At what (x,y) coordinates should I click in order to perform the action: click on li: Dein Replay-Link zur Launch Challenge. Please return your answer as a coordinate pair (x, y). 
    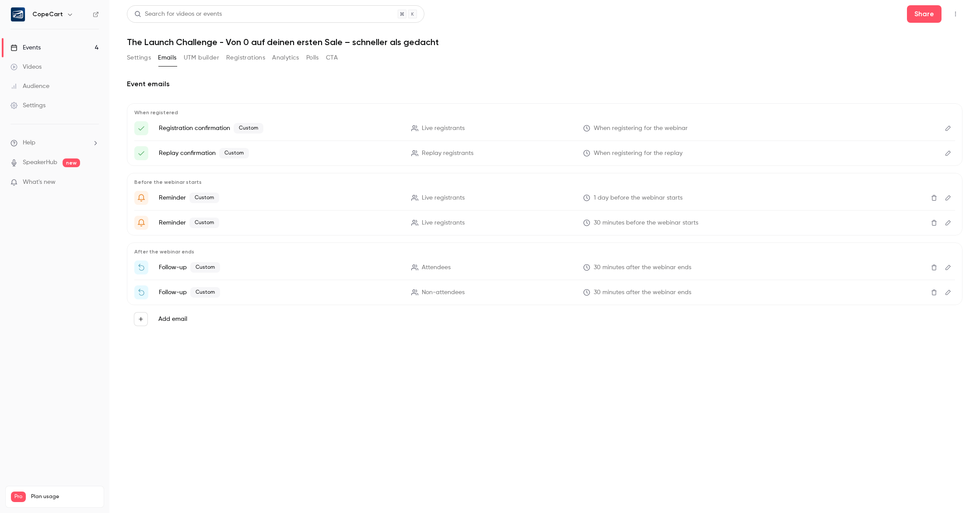
    Looking at the image, I should click on (544, 153).